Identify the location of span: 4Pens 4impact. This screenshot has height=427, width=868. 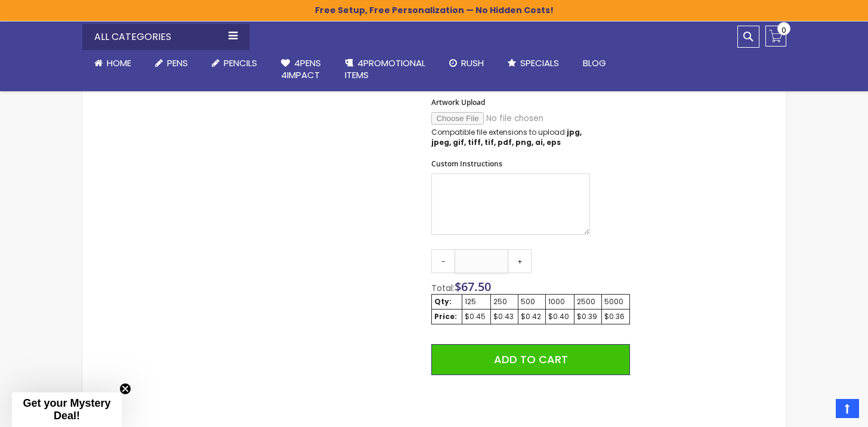
(301, 68).